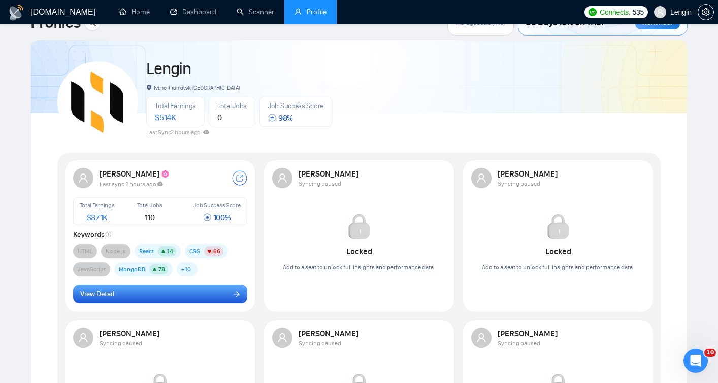 This screenshot has height=383, width=718. What do you see at coordinates (638, 12) in the screenshot?
I see `span: 535` at bounding box center [638, 12].